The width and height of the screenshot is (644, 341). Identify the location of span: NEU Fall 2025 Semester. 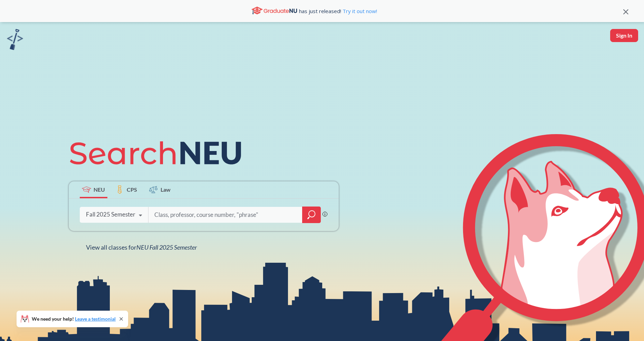
(166, 247).